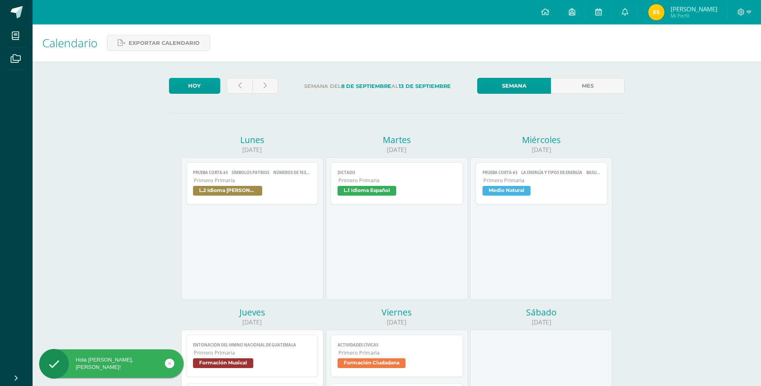 This screenshot has width=761, height=386. Describe the element at coordinates (541, 140) in the screenshot. I see `div: Miércoles` at that location.